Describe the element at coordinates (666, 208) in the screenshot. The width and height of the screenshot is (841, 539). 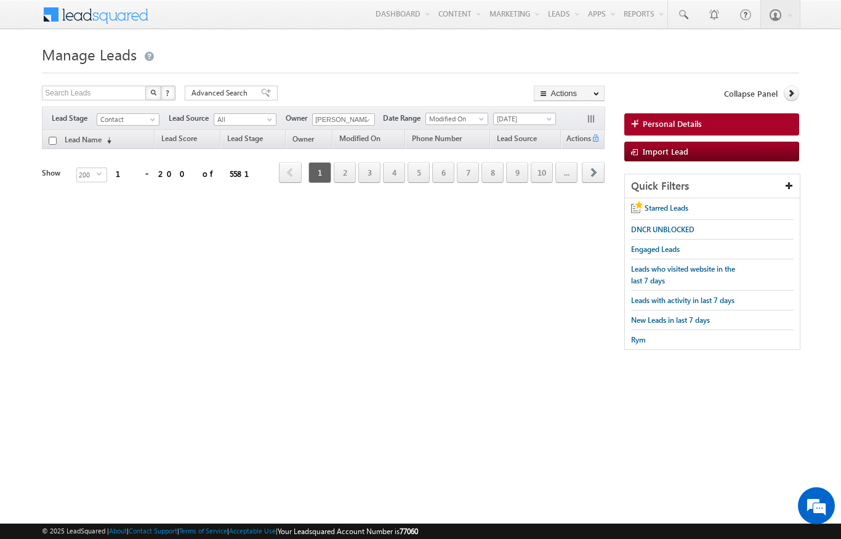
I see `span: Starred Leads` at that location.